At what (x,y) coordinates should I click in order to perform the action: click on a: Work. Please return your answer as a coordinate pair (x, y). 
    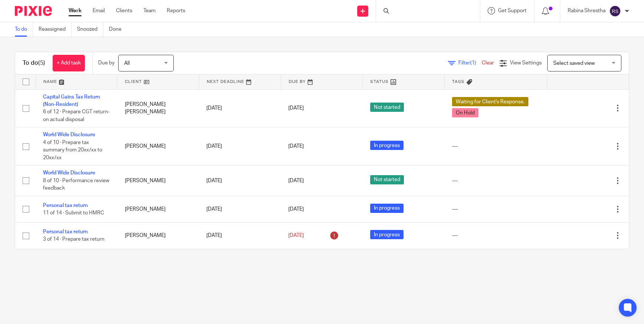
    Looking at the image, I should click on (75, 11).